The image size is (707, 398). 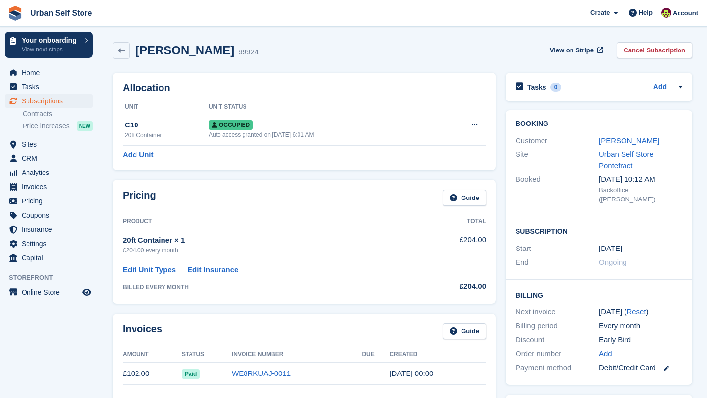 What do you see at coordinates (451, 287) in the screenshot?
I see `div: £204.00` at bounding box center [451, 287].